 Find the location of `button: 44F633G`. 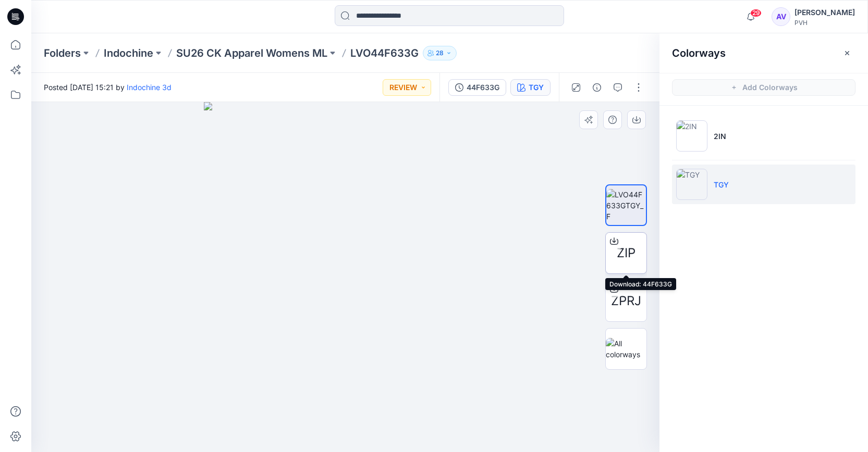

button: 44F633G is located at coordinates (477, 88).